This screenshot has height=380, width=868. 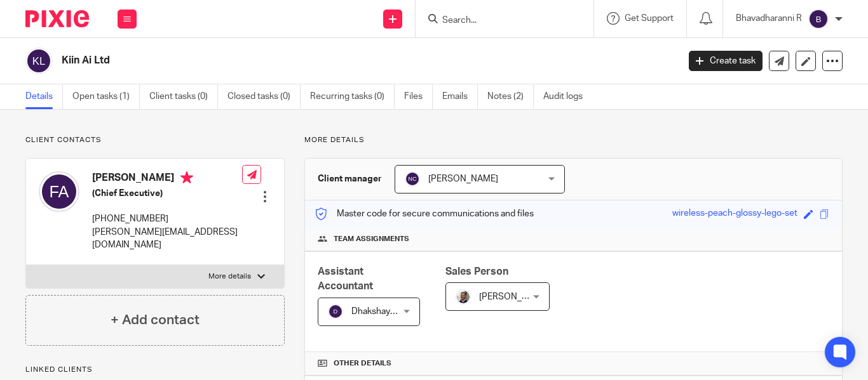 What do you see at coordinates (499, 21) in the screenshot?
I see `input: Search` at bounding box center [499, 21].